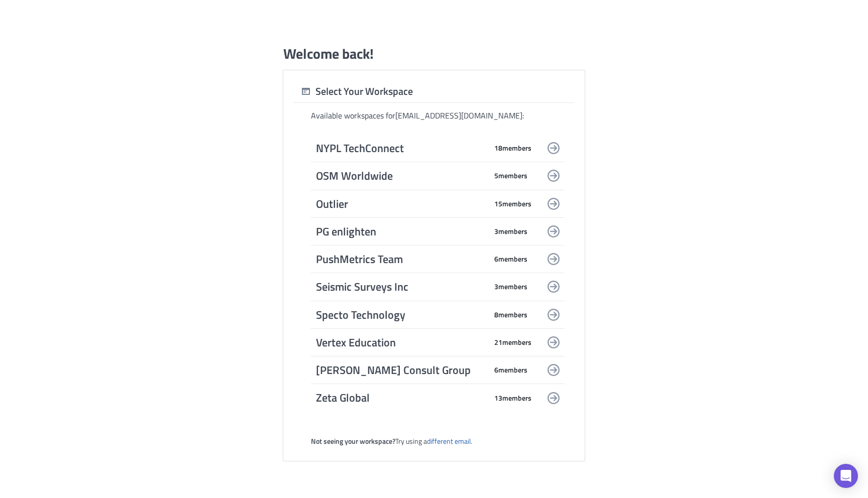 The width and height of the screenshot is (868, 498). What do you see at coordinates (328, 53) in the screenshot?
I see `h1: Welcome back!` at bounding box center [328, 53].